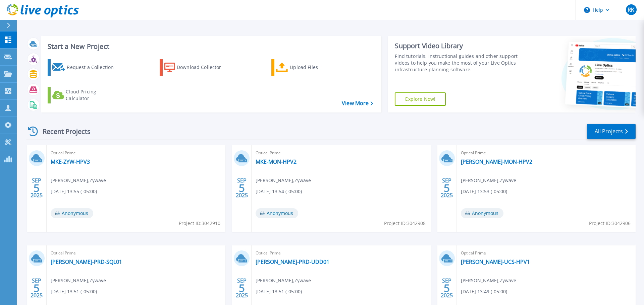 Image resolution: width=644 pixels, height=305 pixels. What do you see at coordinates (93, 67) in the screenshot?
I see `div: Request a Collection` at bounding box center [93, 67].